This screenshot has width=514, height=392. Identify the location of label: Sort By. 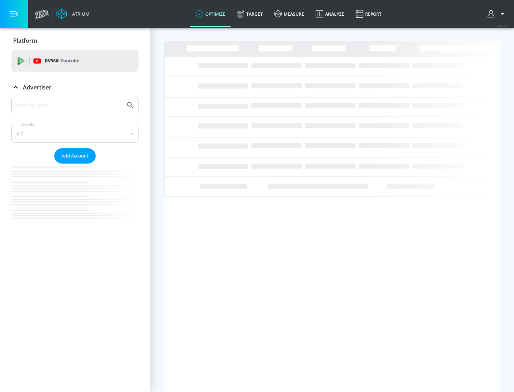
(28, 124).